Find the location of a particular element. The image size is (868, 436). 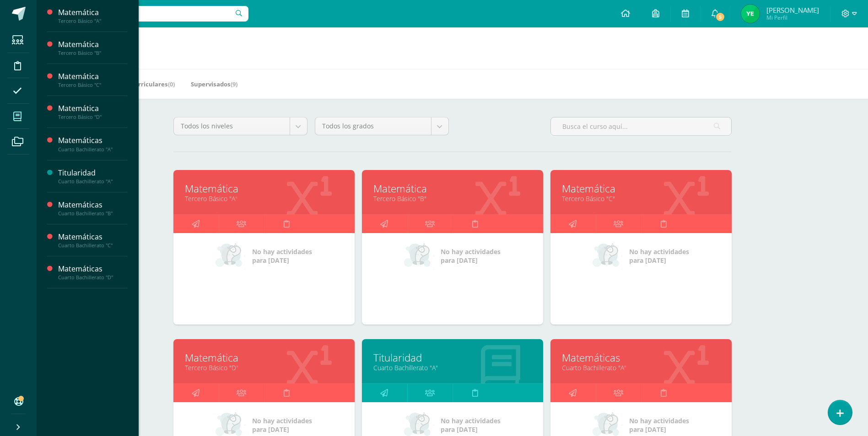

div: Cuarto Bachillerato "C" is located at coordinates (93, 245).